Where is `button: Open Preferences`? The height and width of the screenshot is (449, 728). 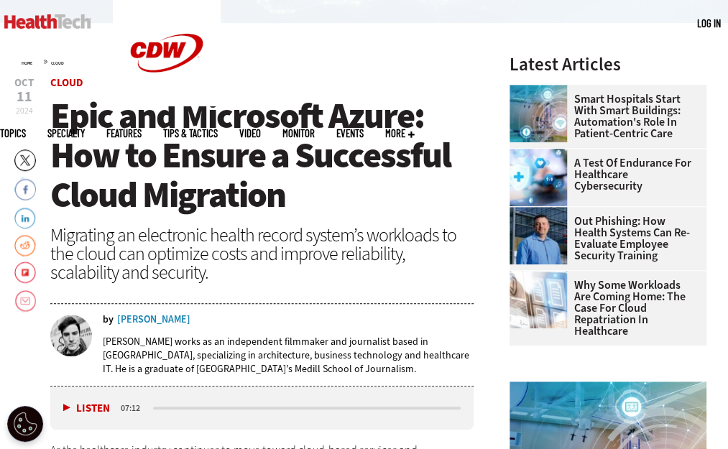 button: Open Preferences is located at coordinates (25, 424).